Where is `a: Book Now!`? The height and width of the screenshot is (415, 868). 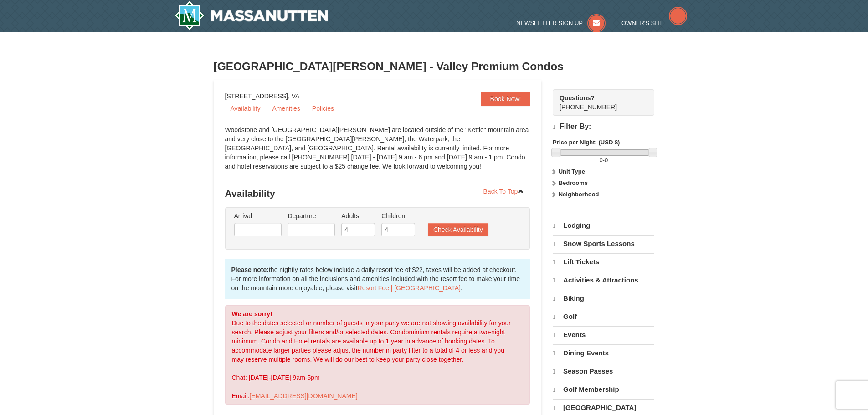
a: Book Now! is located at coordinates (506, 99).